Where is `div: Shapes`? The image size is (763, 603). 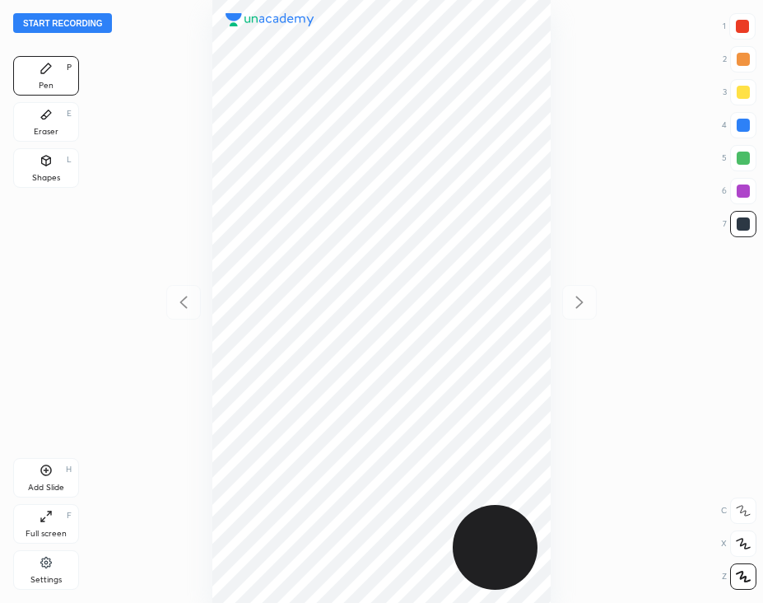 div: Shapes is located at coordinates (46, 178).